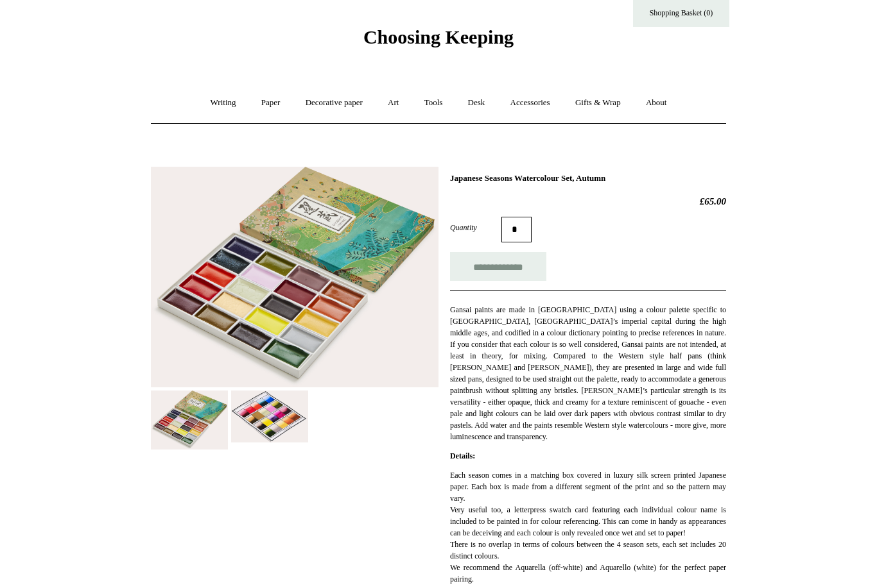 This screenshot has height=588, width=877. What do you see at coordinates (588, 527) in the screenshot?
I see `p: Each season comes in a matching box covered in luxury silk screen printed Japanese paper. Each bo...` at bounding box center [588, 527].